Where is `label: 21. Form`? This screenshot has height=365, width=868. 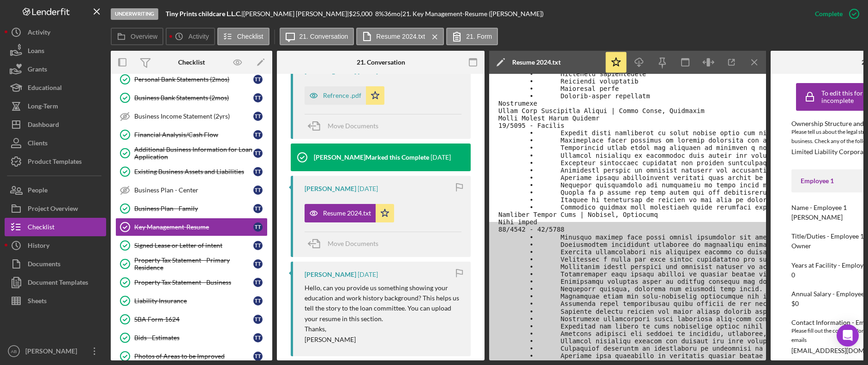
label: 21. Form is located at coordinates (479, 37).